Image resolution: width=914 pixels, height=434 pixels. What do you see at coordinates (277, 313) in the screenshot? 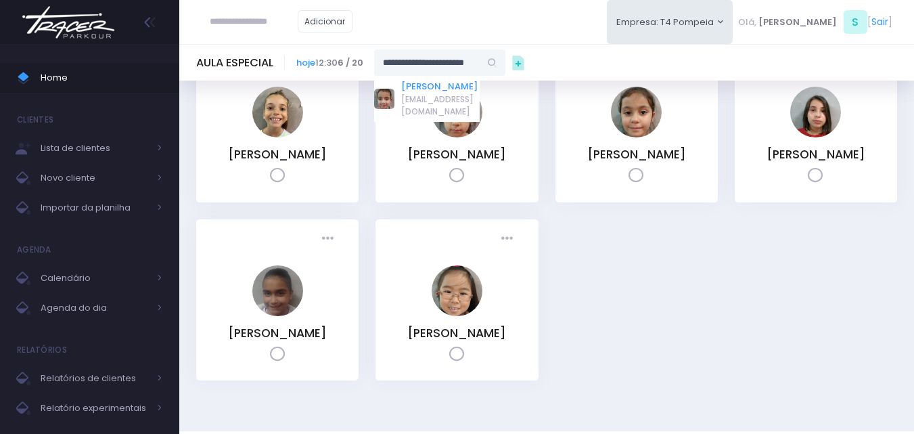
I see `a: Luciana Hurtado Torrez` at bounding box center [277, 313].